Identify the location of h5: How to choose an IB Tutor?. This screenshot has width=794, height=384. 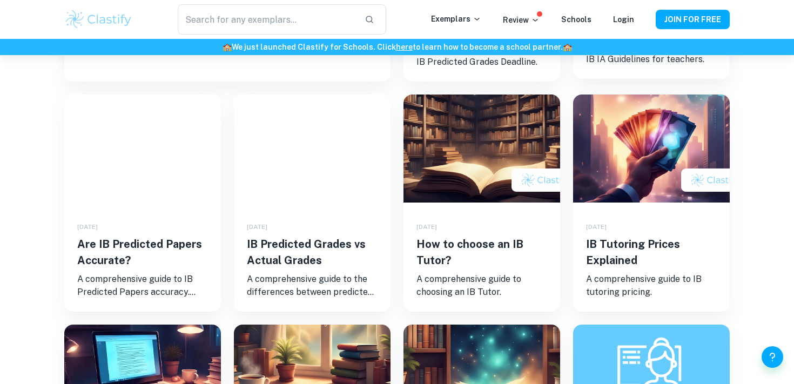
(482, 252).